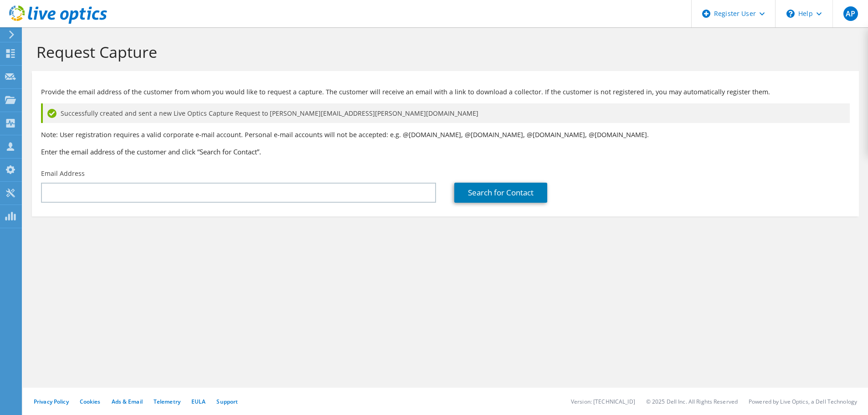  What do you see at coordinates (790, 14) in the screenshot?
I see `svg: \n` at bounding box center [790, 14].